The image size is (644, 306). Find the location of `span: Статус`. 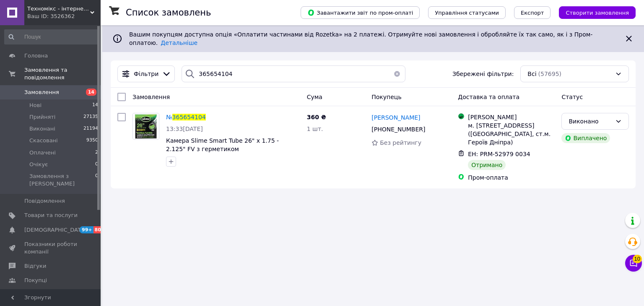

span: Статус is located at coordinates (572, 97).